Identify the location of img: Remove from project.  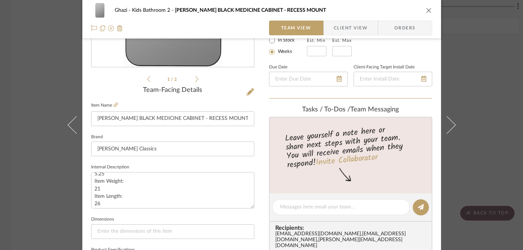
(120, 28).